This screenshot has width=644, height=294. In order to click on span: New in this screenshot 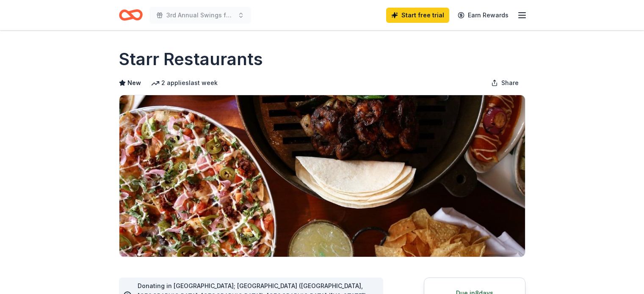, I will do `click(134, 83)`.